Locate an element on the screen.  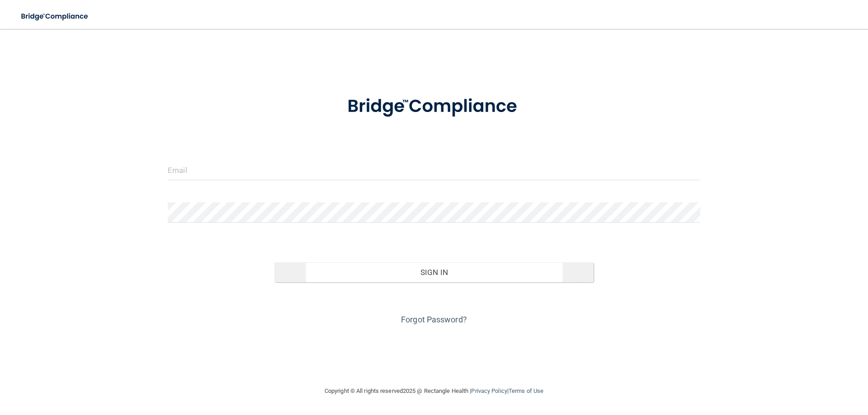
a: Forgot Password? is located at coordinates (434, 319).